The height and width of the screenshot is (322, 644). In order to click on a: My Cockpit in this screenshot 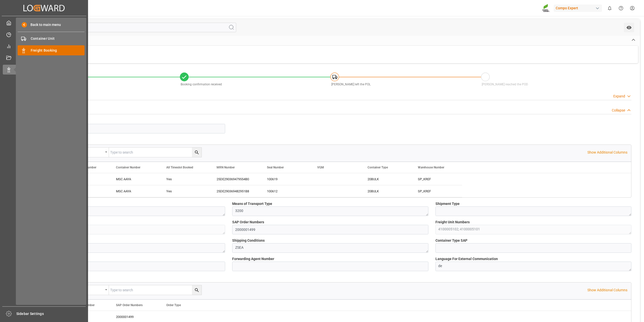, I will do `click(44, 23)`.